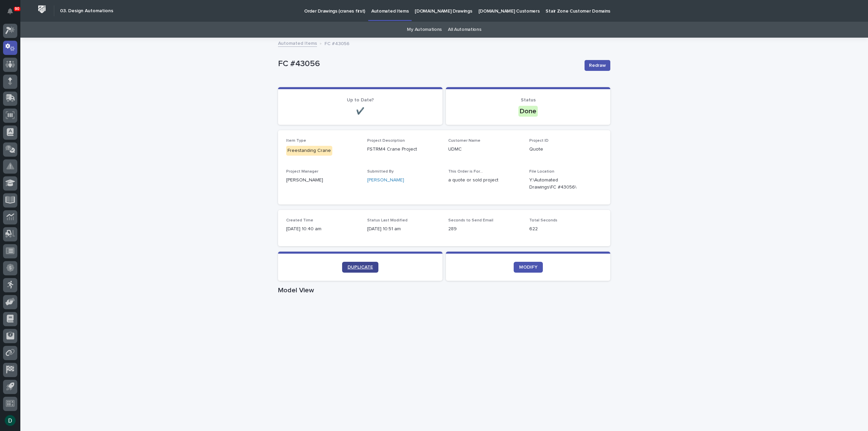  Describe the element at coordinates (485, 150) in the screenshot. I see `p: UDMC` at that location.